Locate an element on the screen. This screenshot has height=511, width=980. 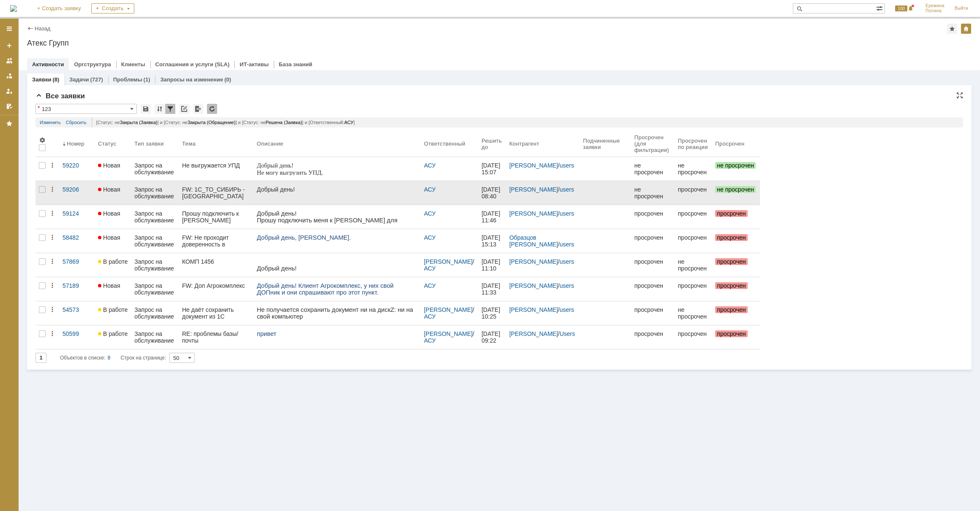
a: Активности is located at coordinates (47, 64).